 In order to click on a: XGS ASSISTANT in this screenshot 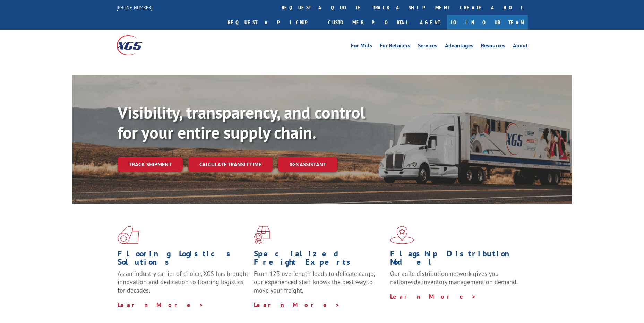, I will do `click(308, 164)`.